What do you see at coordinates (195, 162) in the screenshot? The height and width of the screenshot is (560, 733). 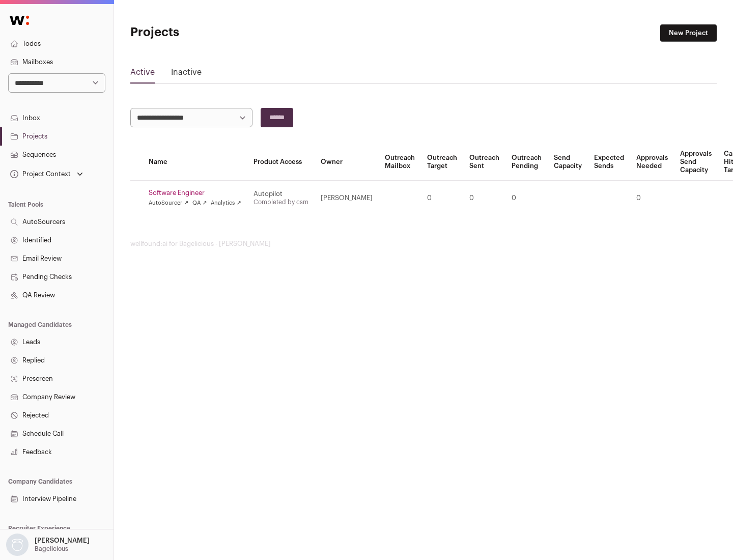 I see `th: Name` at bounding box center [195, 162].